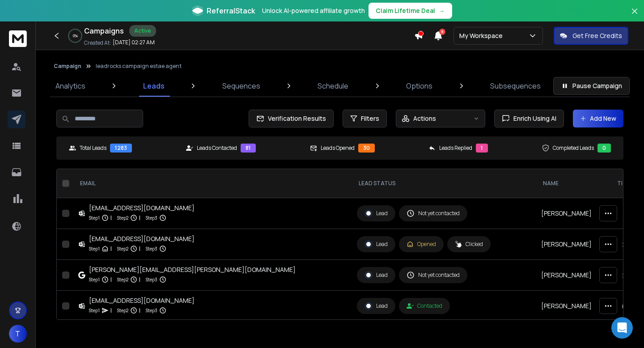 The width and height of the screenshot is (644, 348). I want to click on div: 30, so click(366, 148).